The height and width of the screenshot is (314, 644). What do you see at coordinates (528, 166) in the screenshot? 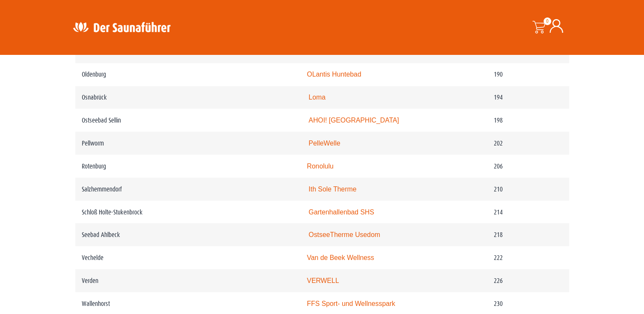
I see `td: 206` at bounding box center [528, 166].